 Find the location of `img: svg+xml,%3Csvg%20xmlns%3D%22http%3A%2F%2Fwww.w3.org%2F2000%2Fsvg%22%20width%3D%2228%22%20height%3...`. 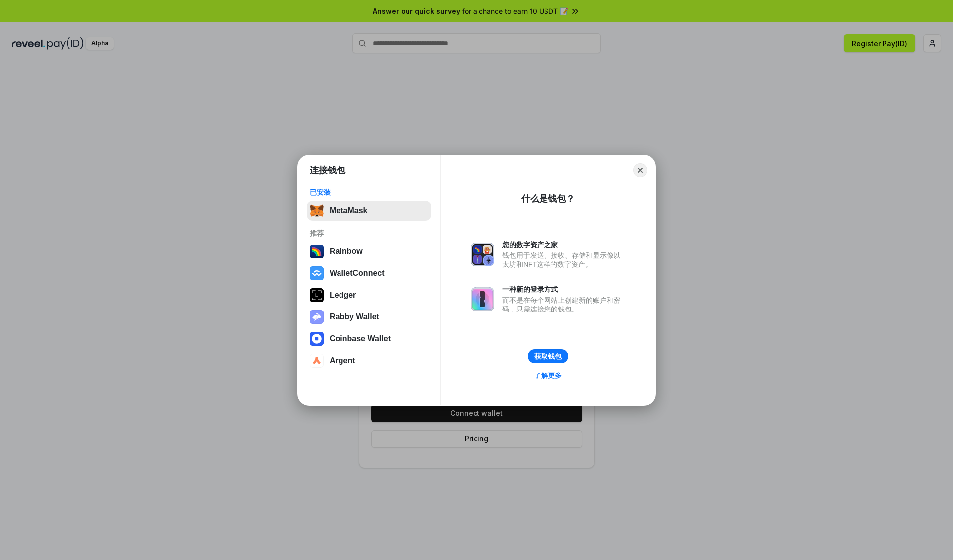

img: svg+xml,%3Csvg%20xmlns%3D%22http%3A%2F%2Fwww.w3.org%2F2000%2Fsvg%22%20width%3D%2228%22%20height%3... is located at coordinates (316, 295).